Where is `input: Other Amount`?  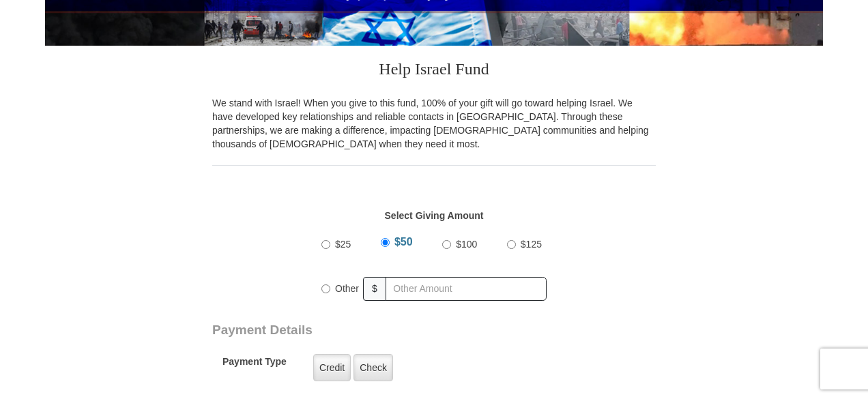
input: Other Amount is located at coordinates (466, 289).